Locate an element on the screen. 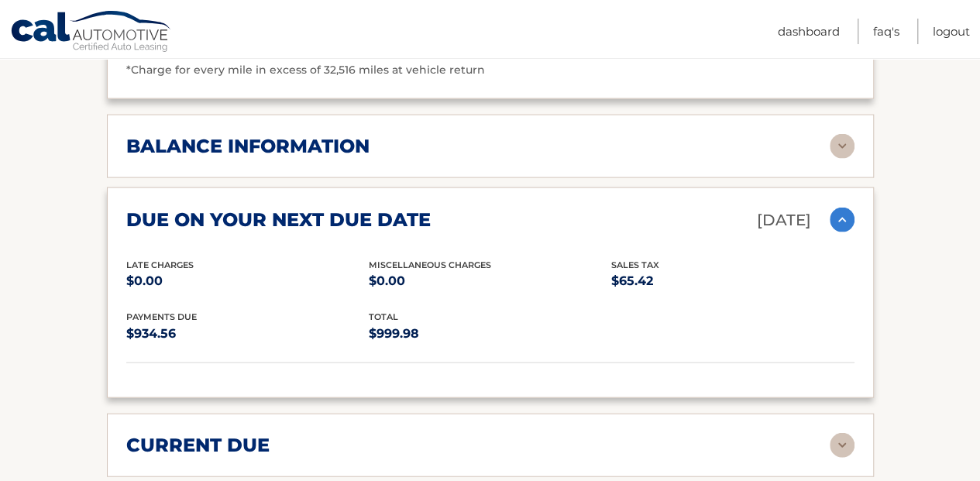 The image size is (980, 481). p: $65.42 is located at coordinates (732, 281).